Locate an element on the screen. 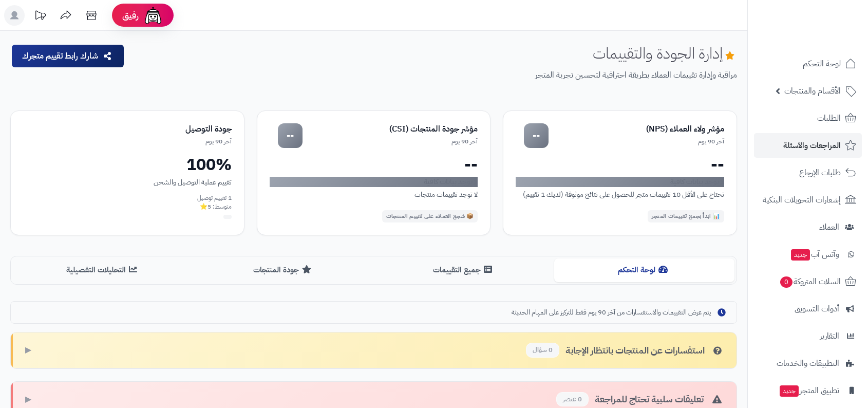 The width and height of the screenshot is (868, 408). span: التقارير is located at coordinates (830, 336).